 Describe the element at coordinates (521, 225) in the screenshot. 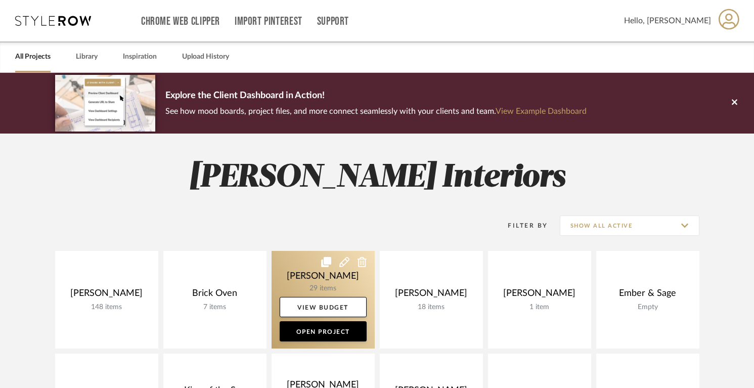

I see `div: Filter By` at that location.